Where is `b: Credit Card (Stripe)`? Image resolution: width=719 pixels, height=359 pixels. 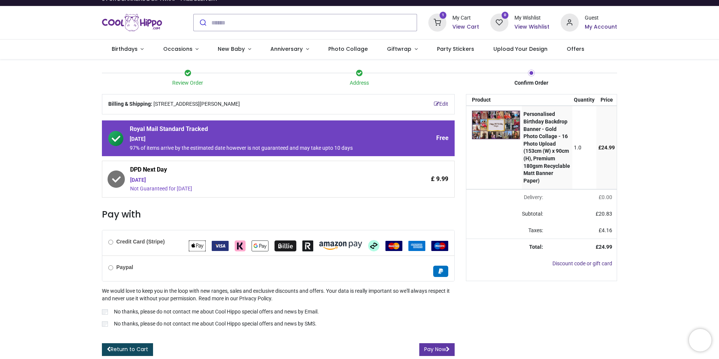
b: Credit Card (Stripe) is located at coordinates (140, 241).